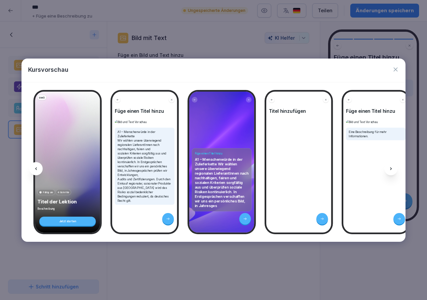 Image resolution: width=427 pixels, height=300 pixels. What do you see at coordinates (48, 69) in the screenshot?
I see `p: Kursvorschau` at bounding box center [48, 69].